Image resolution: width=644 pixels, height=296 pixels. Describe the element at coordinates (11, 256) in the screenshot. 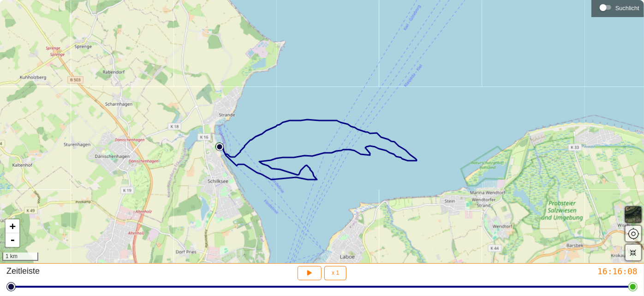

I see `font: 1 km` at that location.